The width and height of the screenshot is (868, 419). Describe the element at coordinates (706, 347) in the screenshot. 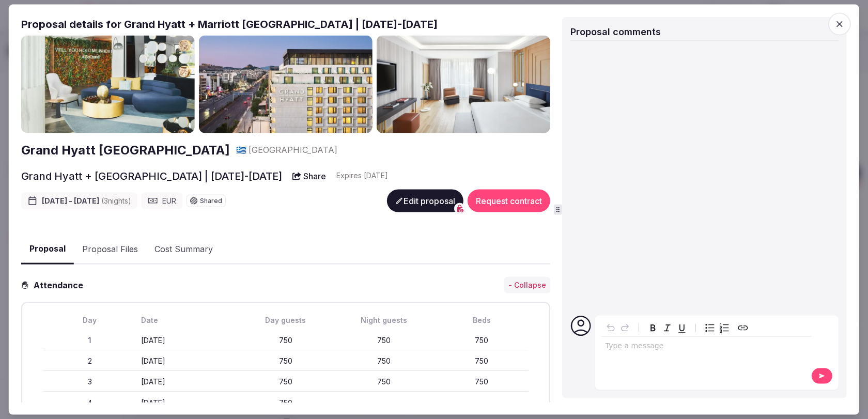

I see `div: editable markdown` at that location.